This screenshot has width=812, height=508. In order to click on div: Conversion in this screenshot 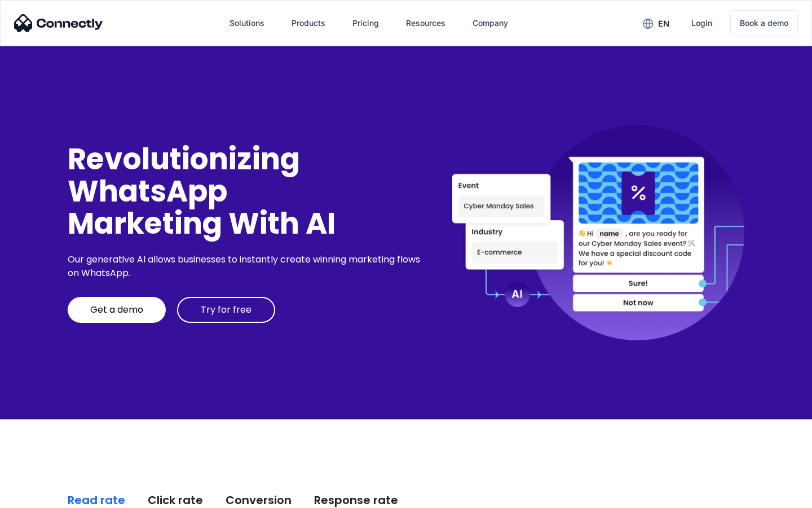, I will do `click(258, 500)`.